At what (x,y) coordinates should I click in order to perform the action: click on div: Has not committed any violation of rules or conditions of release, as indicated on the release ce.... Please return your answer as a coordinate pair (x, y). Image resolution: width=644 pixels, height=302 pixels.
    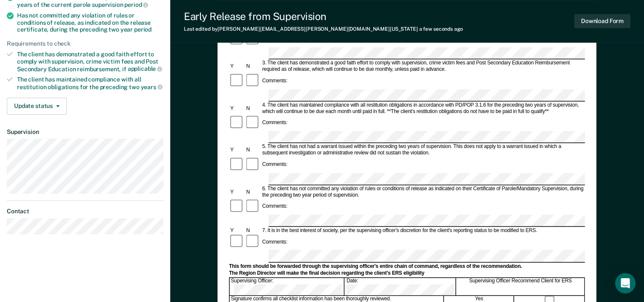
    Looking at the image, I should click on (90, 23).